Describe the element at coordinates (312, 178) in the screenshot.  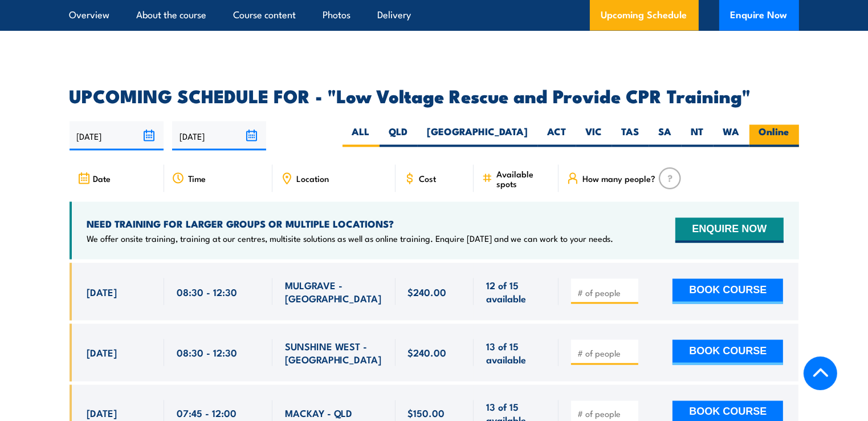
I see `span: Location` at that location.